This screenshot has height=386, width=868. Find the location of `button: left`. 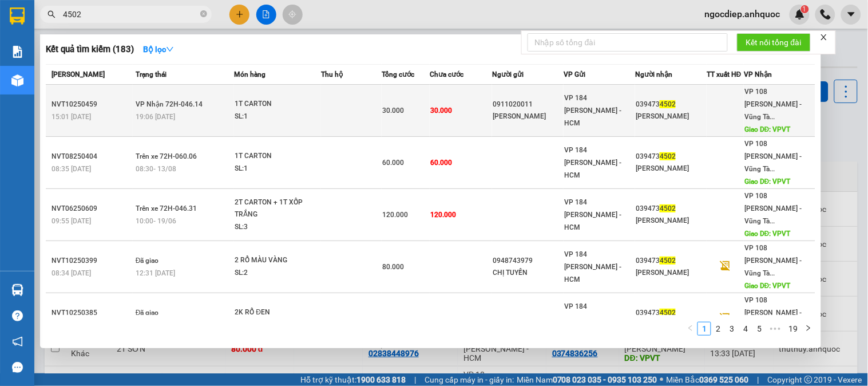

button: left is located at coordinates (691, 329).